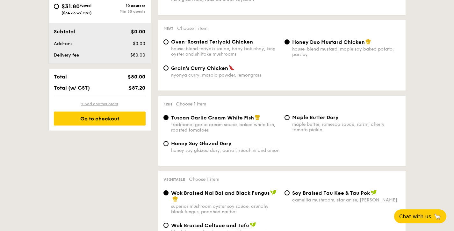  Describe the element at coordinates (231, 68) in the screenshot. I see `img: icon-spicy.37a8142b.svg` at that location.